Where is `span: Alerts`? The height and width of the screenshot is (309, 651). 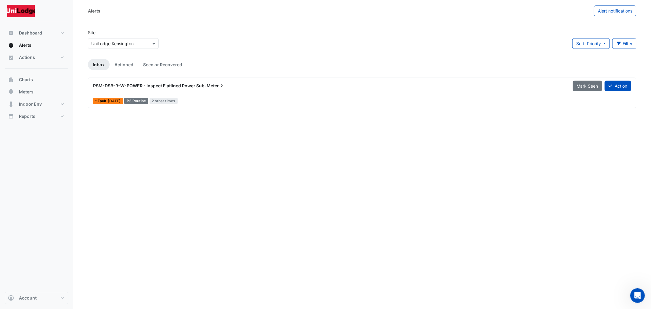
span: Alerts is located at coordinates (25, 45).